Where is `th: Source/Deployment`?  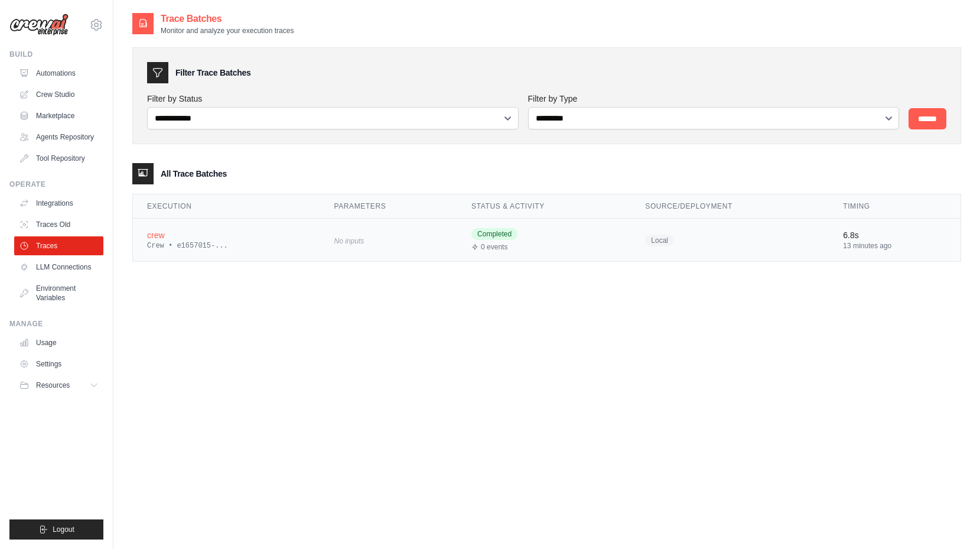 th: Source/Deployment is located at coordinates (730, 206).